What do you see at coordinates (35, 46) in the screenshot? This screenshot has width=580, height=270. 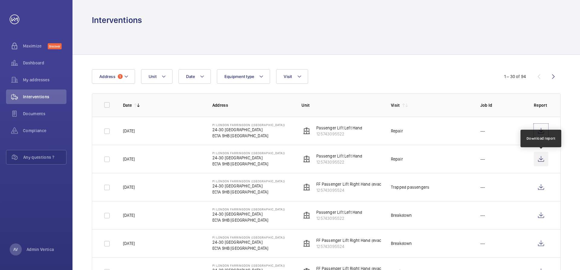 I see `span: Maximize` at bounding box center [35, 46].